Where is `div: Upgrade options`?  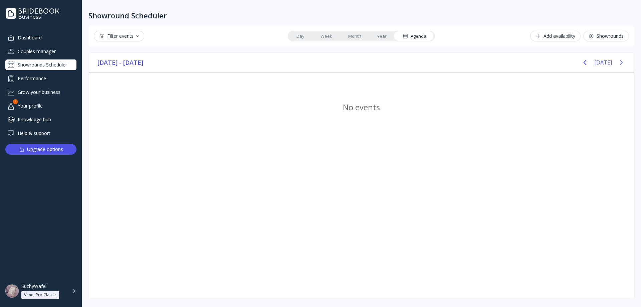
div: Upgrade options is located at coordinates (45, 149).